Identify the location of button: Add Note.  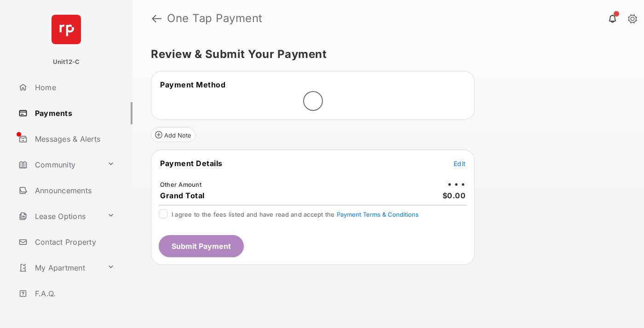
(173, 135).